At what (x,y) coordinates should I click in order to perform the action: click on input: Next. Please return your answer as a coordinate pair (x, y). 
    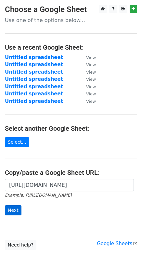
    Looking at the image, I should click on (13, 210).